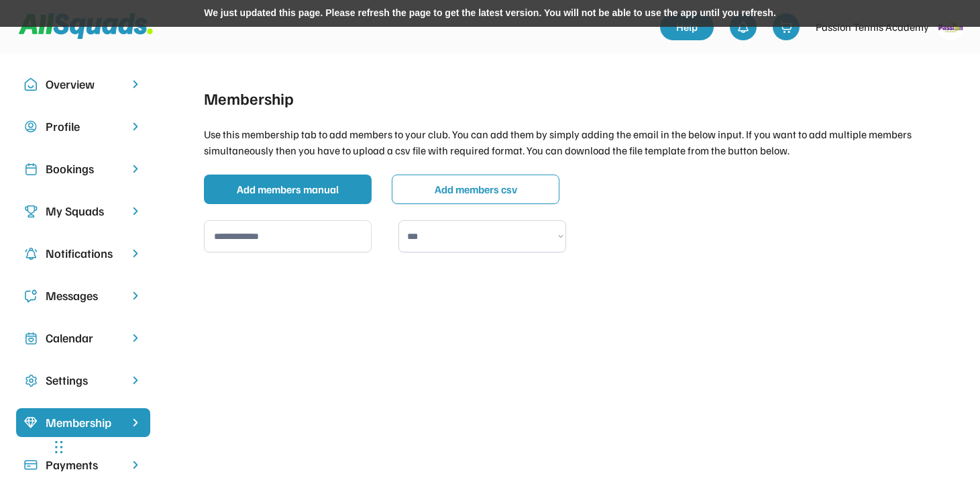  I want to click on div: Settings, so click(83, 380).